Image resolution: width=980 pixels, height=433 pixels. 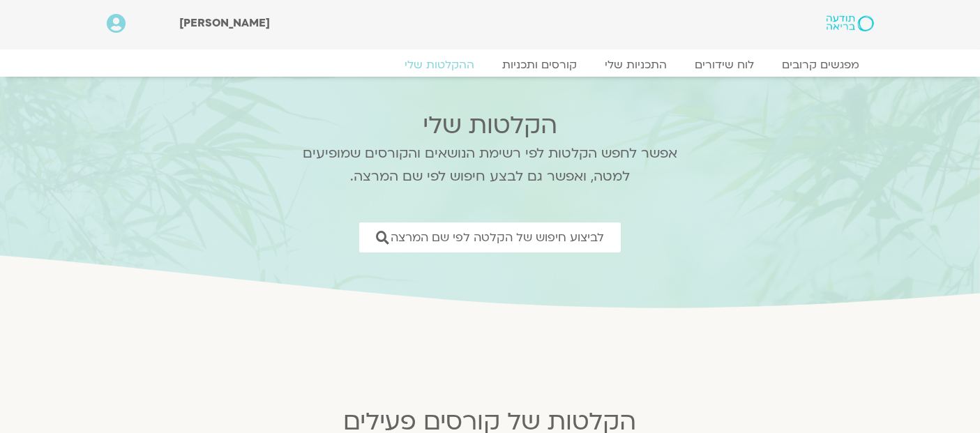 I want to click on span: לביצוע חיפוש של הקלטה לפי שם המרצה, so click(x=497, y=237).